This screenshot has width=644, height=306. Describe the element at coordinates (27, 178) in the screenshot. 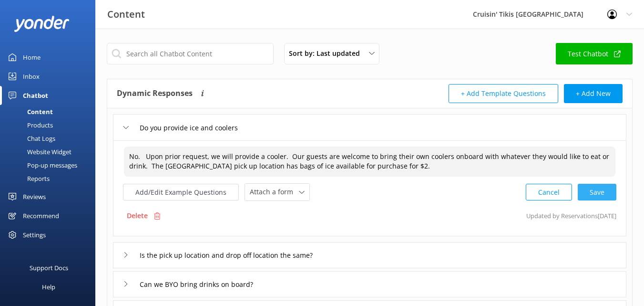

I see `div: Reports` at that location.